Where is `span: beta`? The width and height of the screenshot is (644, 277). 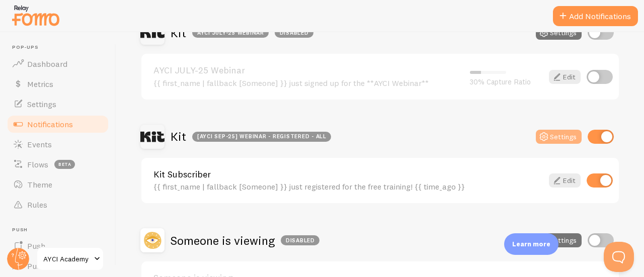 span: beta is located at coordinates (64, 164).